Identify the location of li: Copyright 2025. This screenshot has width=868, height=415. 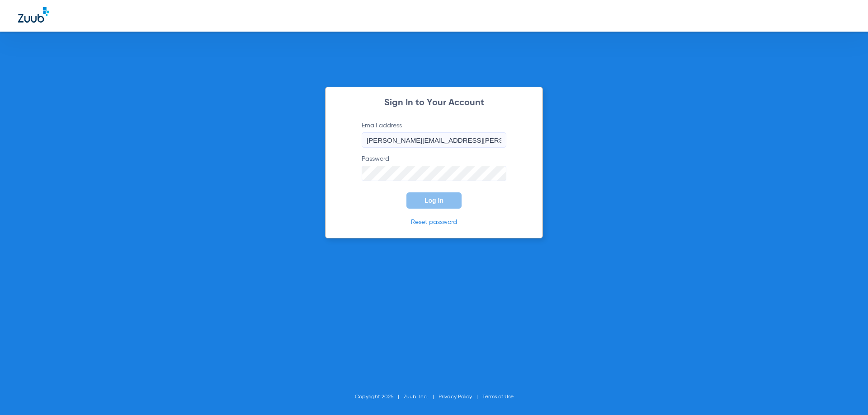
(379, 397).